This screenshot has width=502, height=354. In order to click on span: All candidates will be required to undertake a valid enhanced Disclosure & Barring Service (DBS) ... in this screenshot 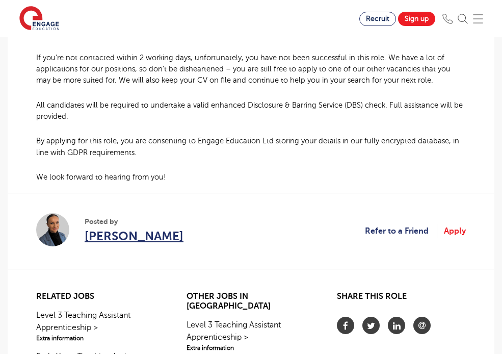, I will do `click(249, 111)`.